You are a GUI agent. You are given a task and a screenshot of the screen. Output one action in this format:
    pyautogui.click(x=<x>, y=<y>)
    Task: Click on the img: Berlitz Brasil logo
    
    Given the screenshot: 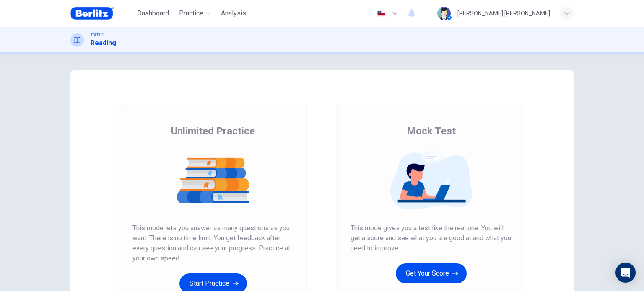 What is the action you would take?
    pyautogui.click(x=92, y=13)
    